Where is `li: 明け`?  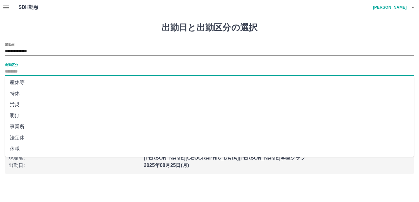 li: 明け is located at coordinates (210, 115).